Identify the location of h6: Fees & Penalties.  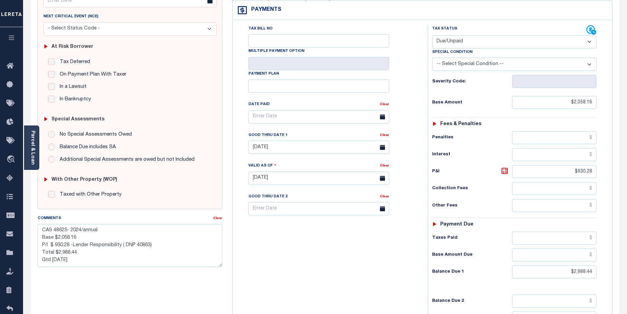
(461, 124).